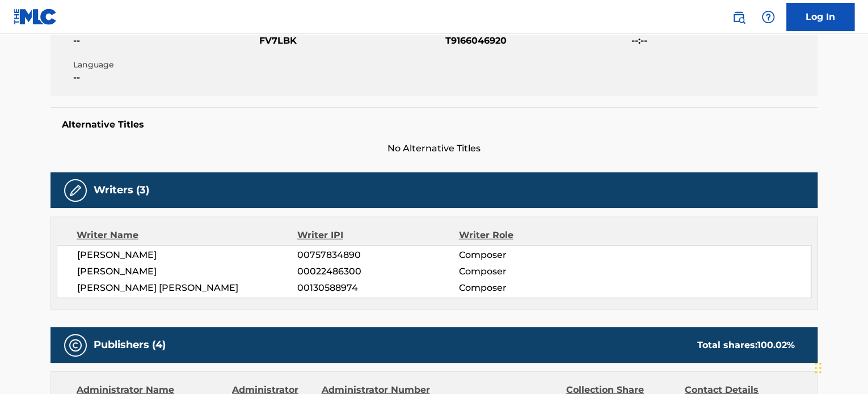 Image resolution: width=868 pixels, height=394 pixels. What do you see at coordinates (818, 368) in the screenshot?
I see `div: Drag` at bounding box center [818, 368].